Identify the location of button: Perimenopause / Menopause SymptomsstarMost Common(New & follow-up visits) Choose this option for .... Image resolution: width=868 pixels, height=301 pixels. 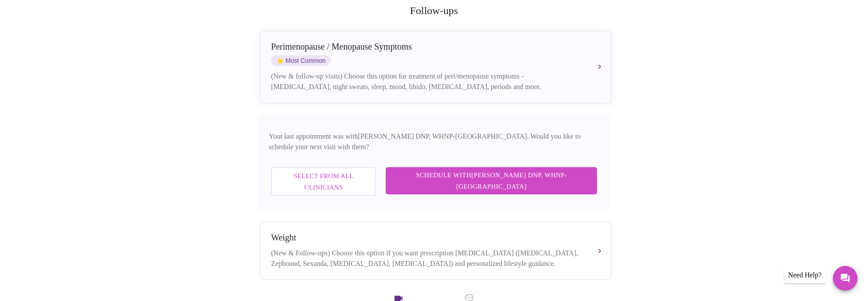
(436, 67).